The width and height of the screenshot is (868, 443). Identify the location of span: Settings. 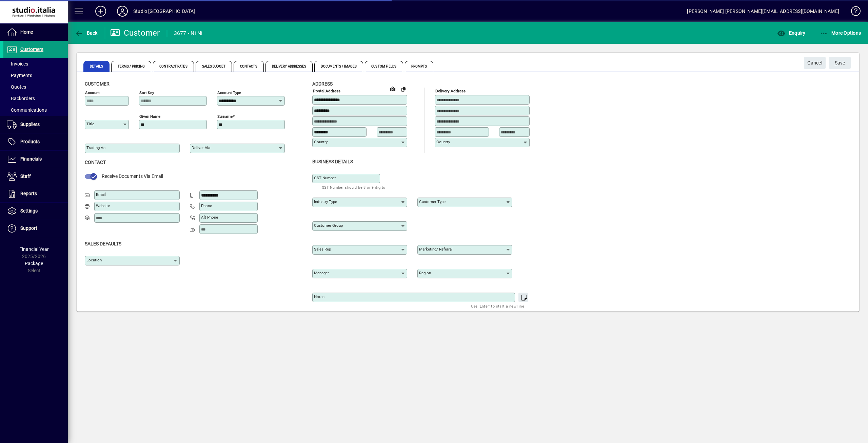
(29, 211).